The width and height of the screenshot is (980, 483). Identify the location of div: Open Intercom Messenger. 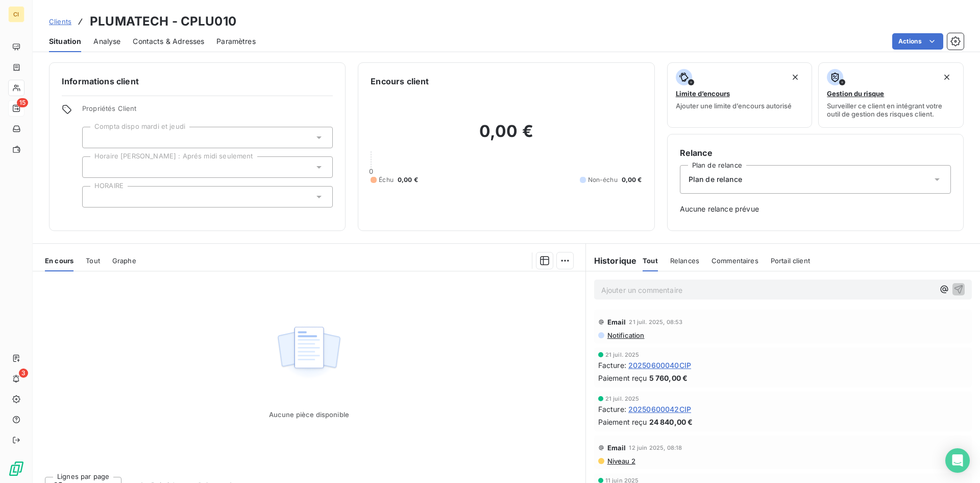
(958, 460).